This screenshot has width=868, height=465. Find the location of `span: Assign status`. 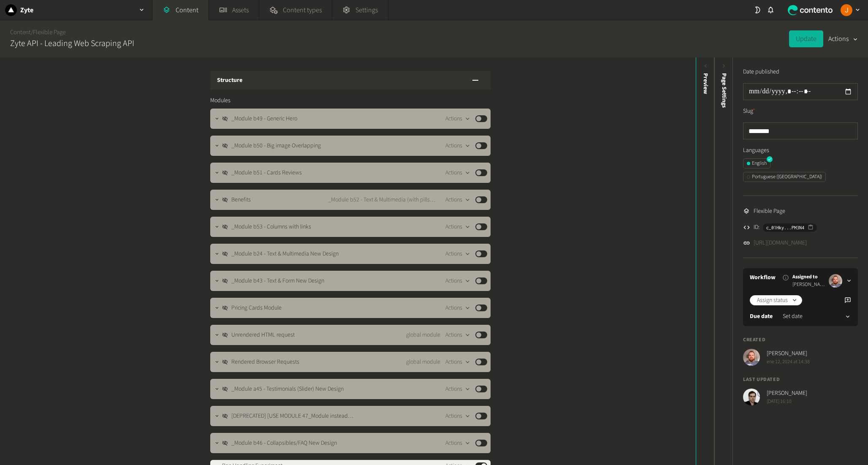

span: Assign status is located at coordinates (772, 301).